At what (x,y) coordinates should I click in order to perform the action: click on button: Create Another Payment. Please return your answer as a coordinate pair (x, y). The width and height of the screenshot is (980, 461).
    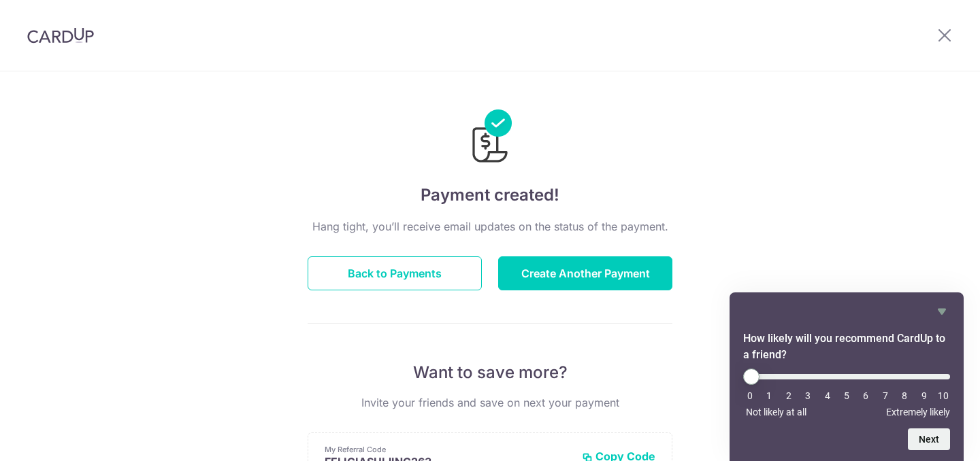
    Looking at the image, I should click on (585, 274).